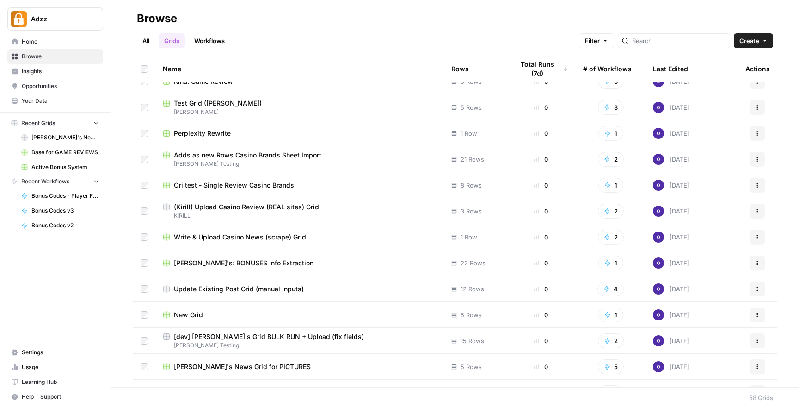 Image resolution: width=799 pixels, height=408 pixels. What do you see at coordinates (55, 101) in the screenshot?
I see `a: Your Data` at bounding box center [55, 101].